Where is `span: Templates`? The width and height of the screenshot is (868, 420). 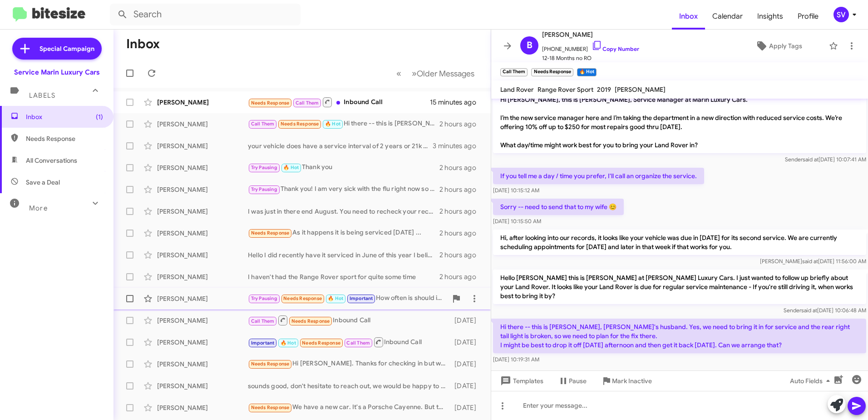 span: Templates is located at coordinates (521, 381).